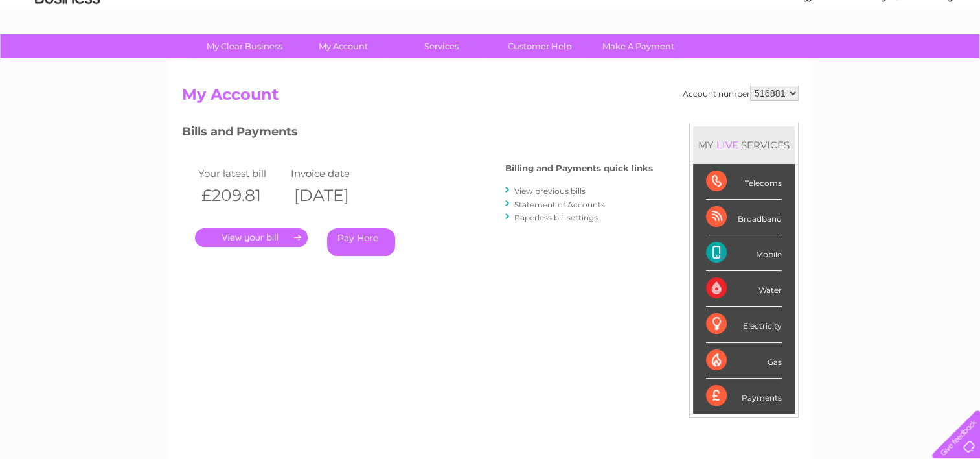  Describe the element at coordinates (334, 173) in the screenshot. I see `td: Invoice date` at that location.